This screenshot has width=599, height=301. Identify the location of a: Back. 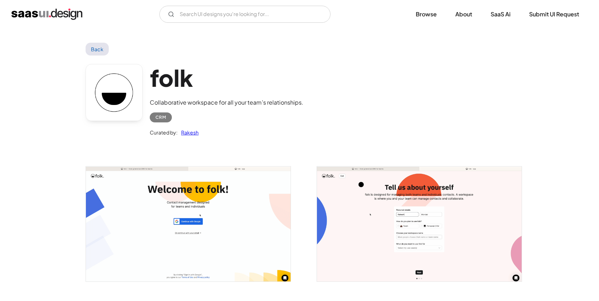
(97, 49).